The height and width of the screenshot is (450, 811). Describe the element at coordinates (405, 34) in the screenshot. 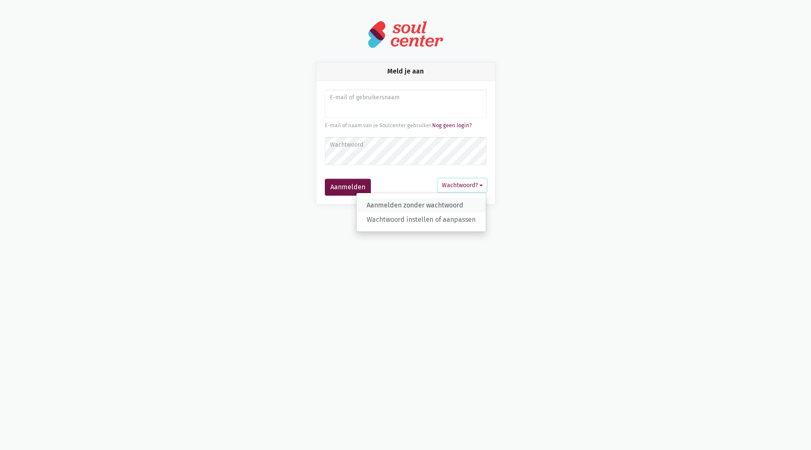

I see `img: logo-soulcenter-full.svg` at that location.